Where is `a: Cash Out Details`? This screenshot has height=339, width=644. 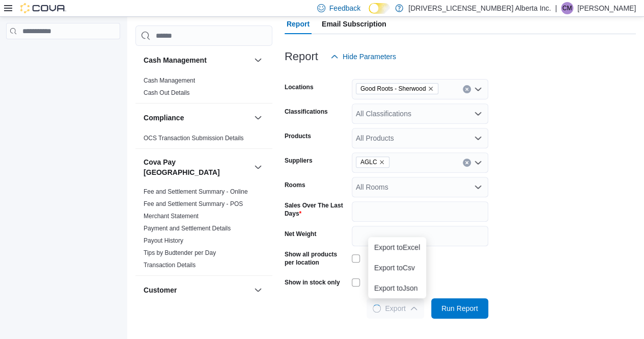
a: Cash Out Details is located at coordinates (166, 93).